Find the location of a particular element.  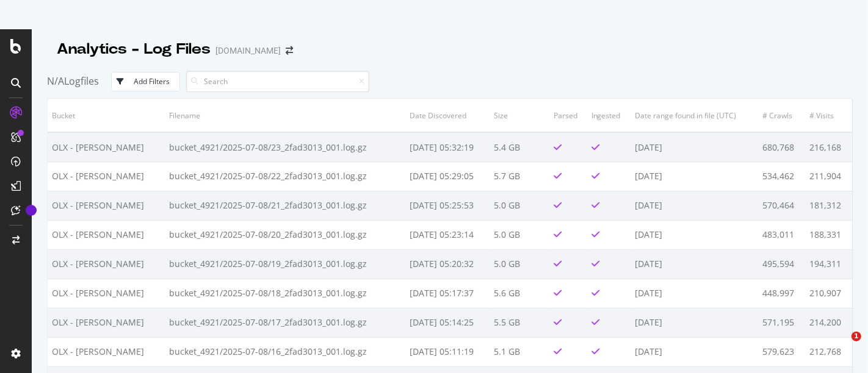

td: bucket_4921/2025-07-08/17_2fad3013_001.log.gz is located at coordinates (285, 322).